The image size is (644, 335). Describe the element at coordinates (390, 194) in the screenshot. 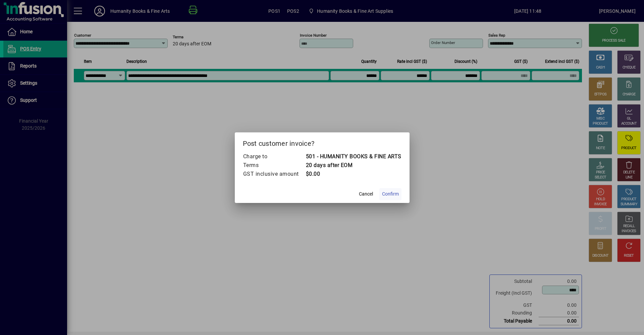

I see `button: Confirm` at that location.